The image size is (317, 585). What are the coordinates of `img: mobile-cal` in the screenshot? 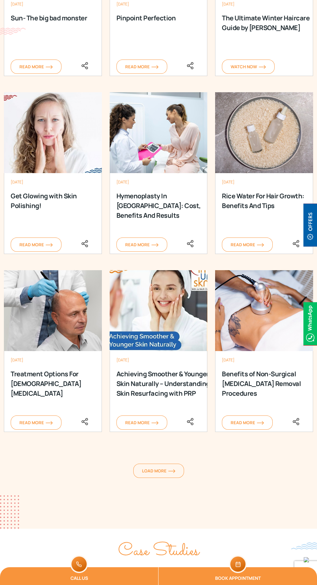 It's located at (238, 564).